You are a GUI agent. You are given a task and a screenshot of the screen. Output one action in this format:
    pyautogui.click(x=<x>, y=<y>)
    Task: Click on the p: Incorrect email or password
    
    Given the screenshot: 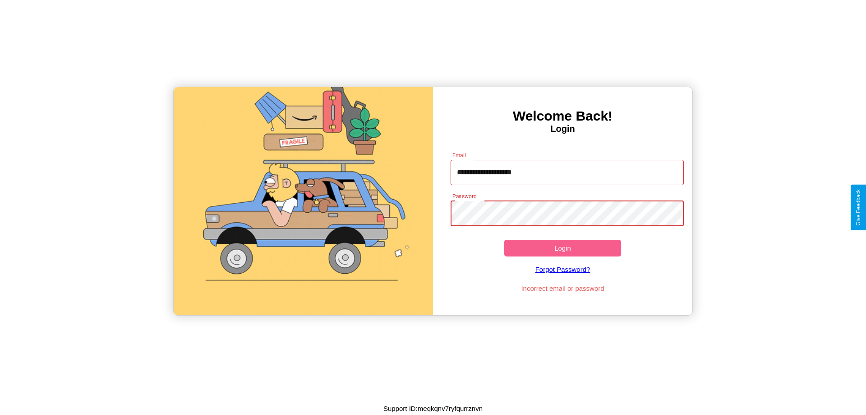 What is the action you would take?
    pyautogui.click(x=563, y=288)
    